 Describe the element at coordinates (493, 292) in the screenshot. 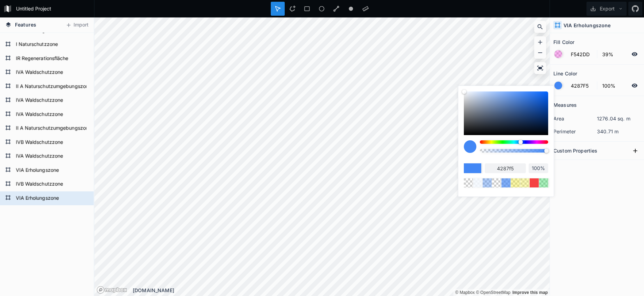

I see `a: OpenStreetMap` at that location.